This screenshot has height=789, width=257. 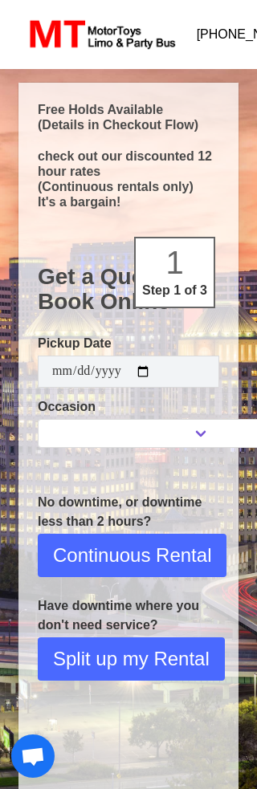 I want to click on span: Split up my Rental, so click(x=131, y=659).